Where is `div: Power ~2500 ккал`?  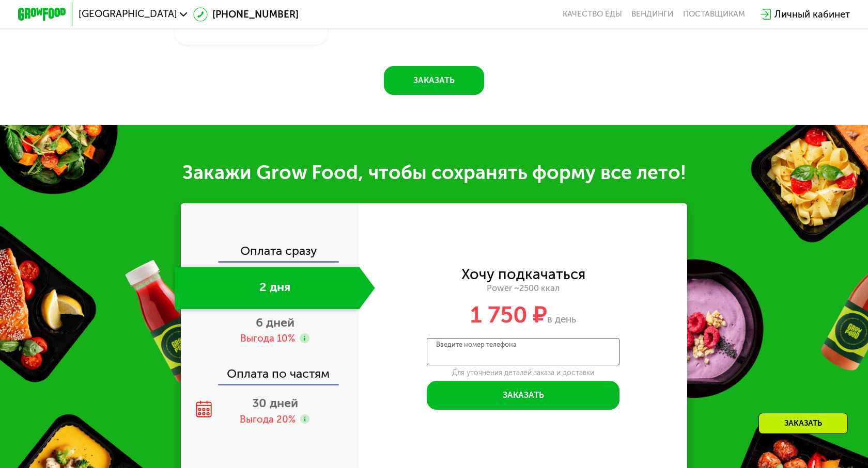 div: Power ~2500 ккал is located at coordinates (523, 288).